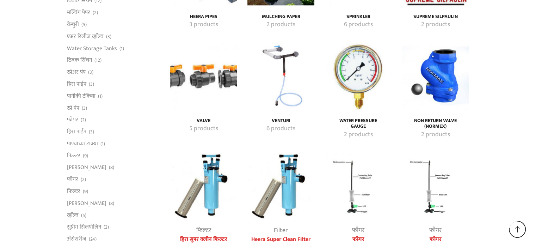 The image size is (536, 248). I want to click on a: Heera Super Clean Filter, so click(281, 239).